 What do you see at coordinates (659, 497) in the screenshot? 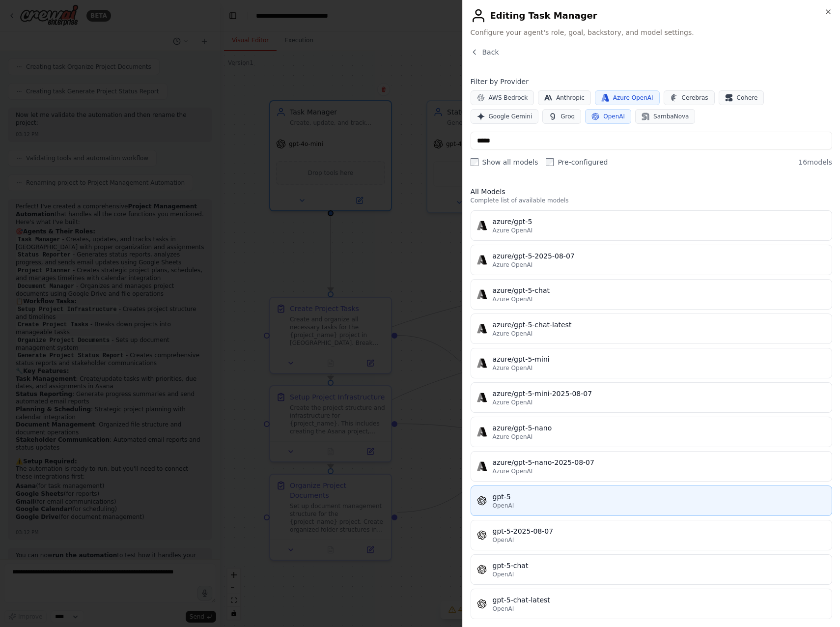
I see `div: gpt-5` at bounding box center [659, 497].